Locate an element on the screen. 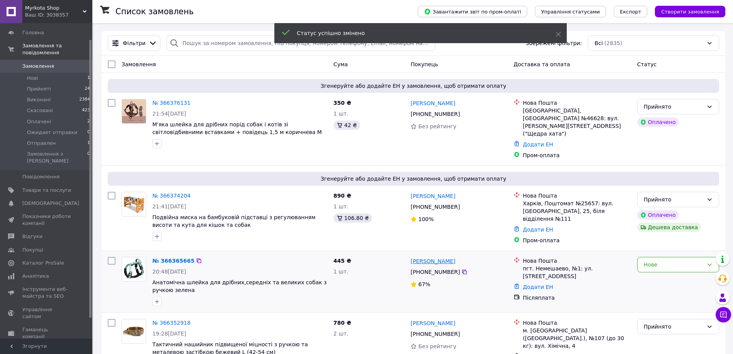  span: Оплачені is located at coordinates (39, 122).